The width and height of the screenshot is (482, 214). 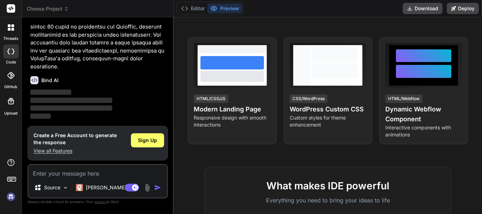 I want to click on h4: Modern Landing Page, so click(x=232, y=109).